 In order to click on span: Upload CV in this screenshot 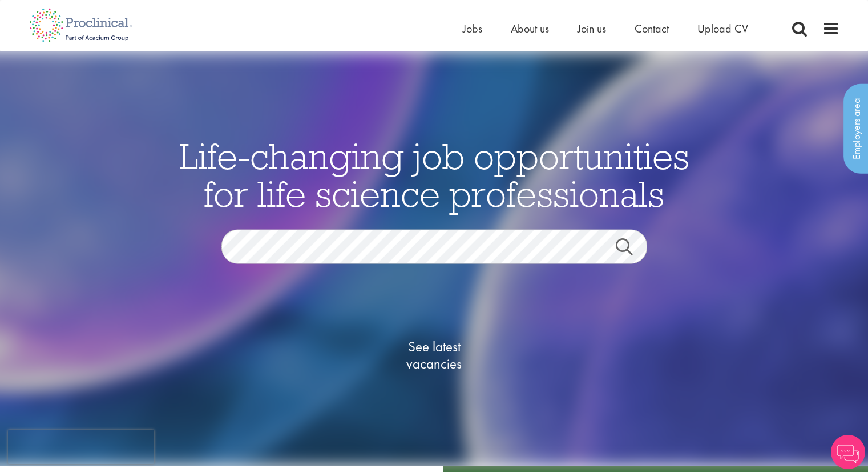, I will do `click(723, 28)`.